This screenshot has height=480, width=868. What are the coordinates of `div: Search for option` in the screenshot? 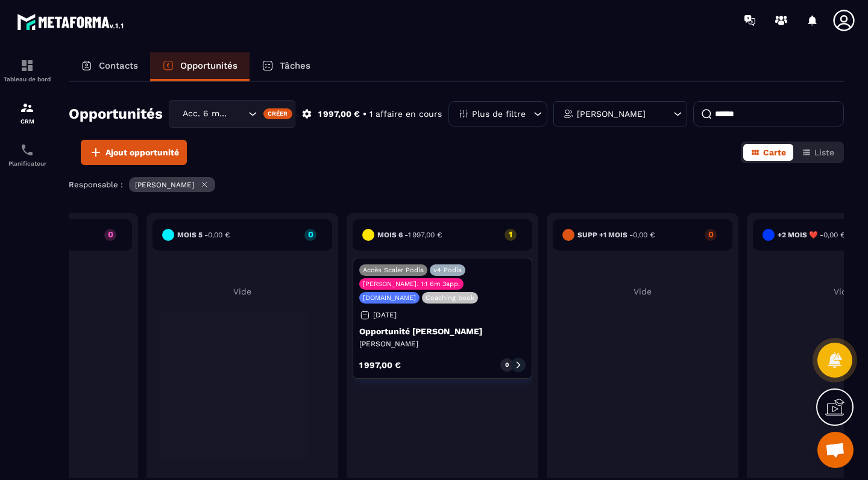 It's located at (232, 114).